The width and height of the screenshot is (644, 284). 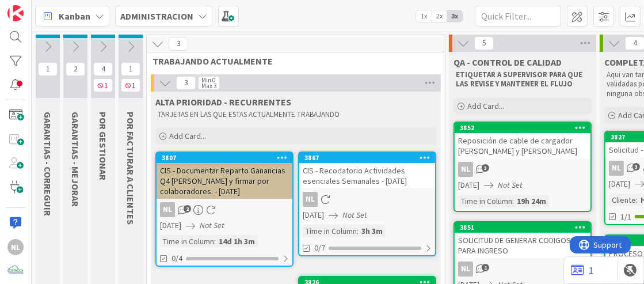 What do you see at coordinates (319, 248) in the screenshot?
I see `span: 0/7` at bounding box center [319, 248].